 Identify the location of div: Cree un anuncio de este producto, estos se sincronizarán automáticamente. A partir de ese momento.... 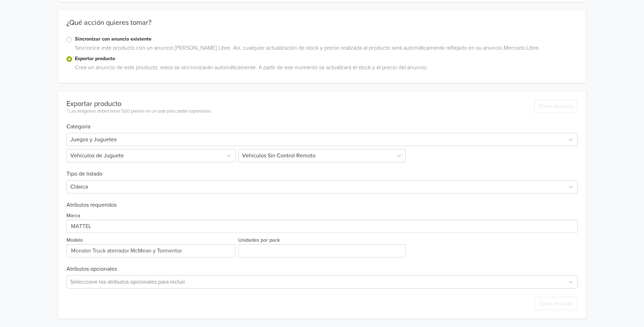
(325, 69).